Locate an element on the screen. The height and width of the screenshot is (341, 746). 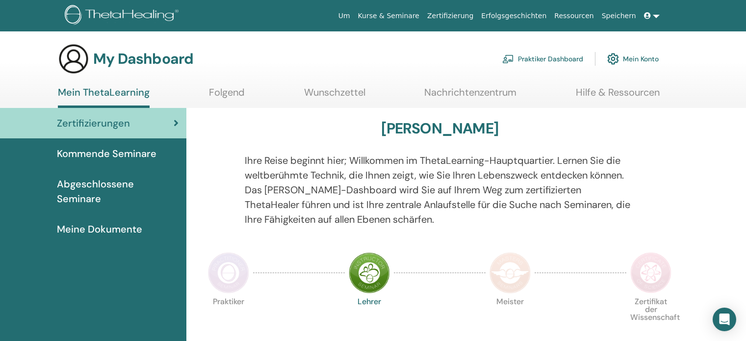
img: Master is located at coordinates (510, 273).